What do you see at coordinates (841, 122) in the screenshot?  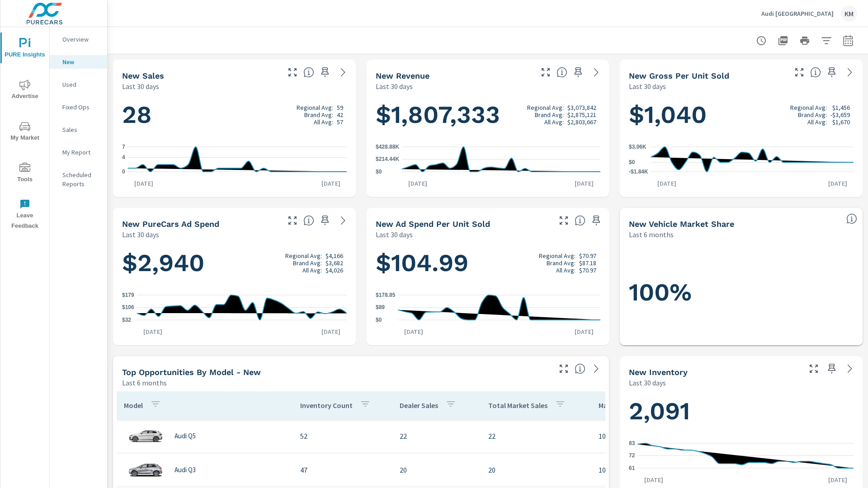 I see `p: $1,670` at bounding box center [841, 122].